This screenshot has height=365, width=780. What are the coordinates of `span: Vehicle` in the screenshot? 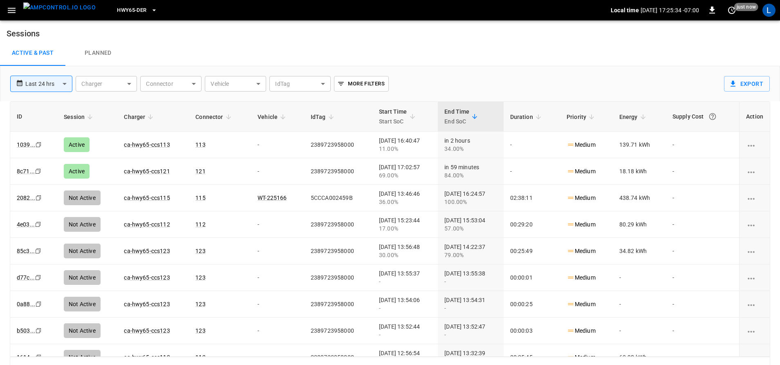 It's located at (273, 117).